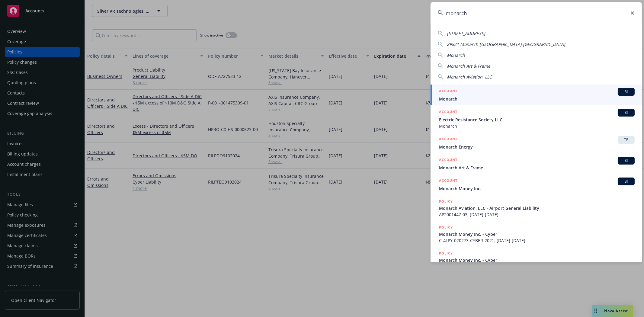 The height and width of the screenshot is (317, 644). I want to click on span: TR, so click(626, 140).